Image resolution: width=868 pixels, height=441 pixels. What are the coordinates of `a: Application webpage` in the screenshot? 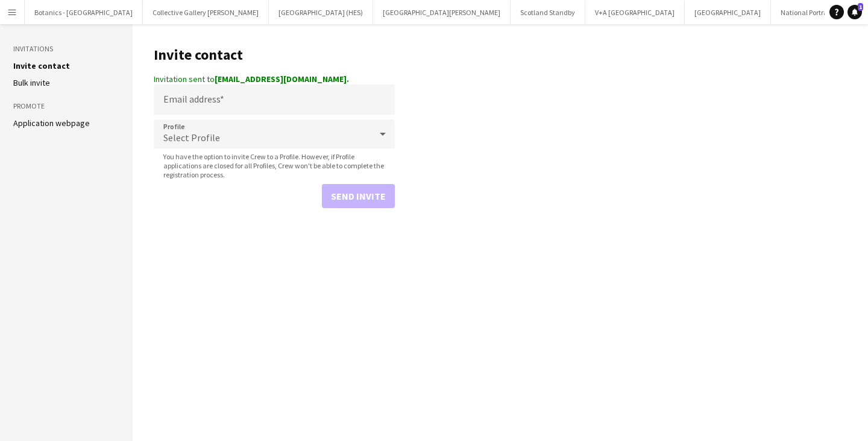 It's located at (51, 123).